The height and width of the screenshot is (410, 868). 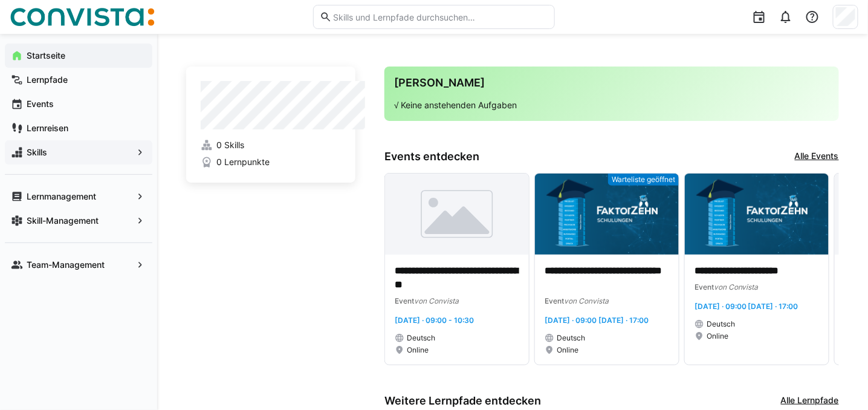 What do you see at coordinates (271, 145) in the screenshot?
I see `a: 0 Skills` at bounding box center [271, 145].